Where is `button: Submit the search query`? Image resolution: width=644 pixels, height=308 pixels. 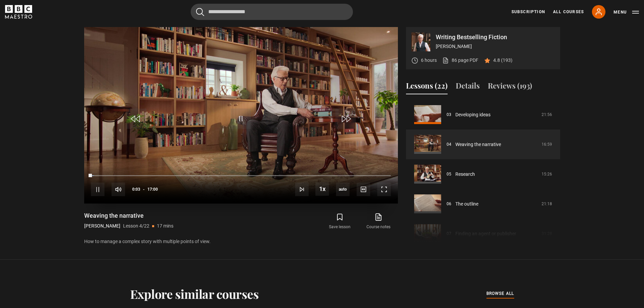 button: Submit the search query is located at coordinates (200, 12).